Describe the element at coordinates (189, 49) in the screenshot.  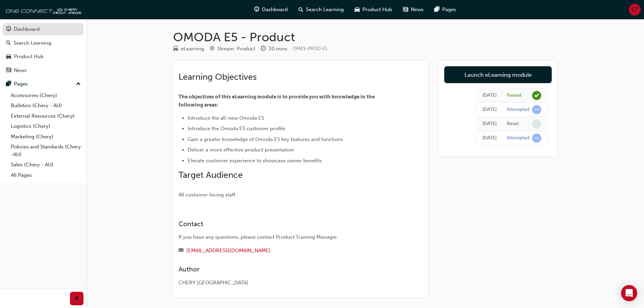
I see `div: Type` at that location.